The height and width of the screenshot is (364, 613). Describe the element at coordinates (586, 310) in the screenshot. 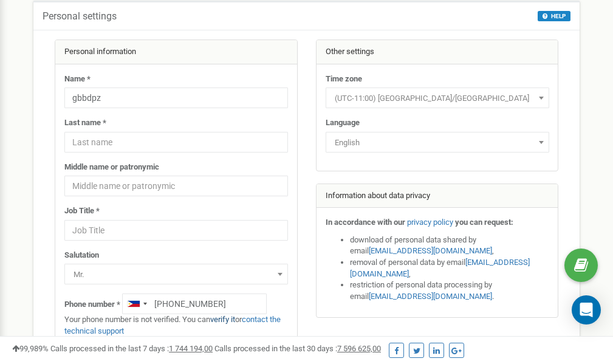

I see `div: Open Intercom Messenger` at that location.